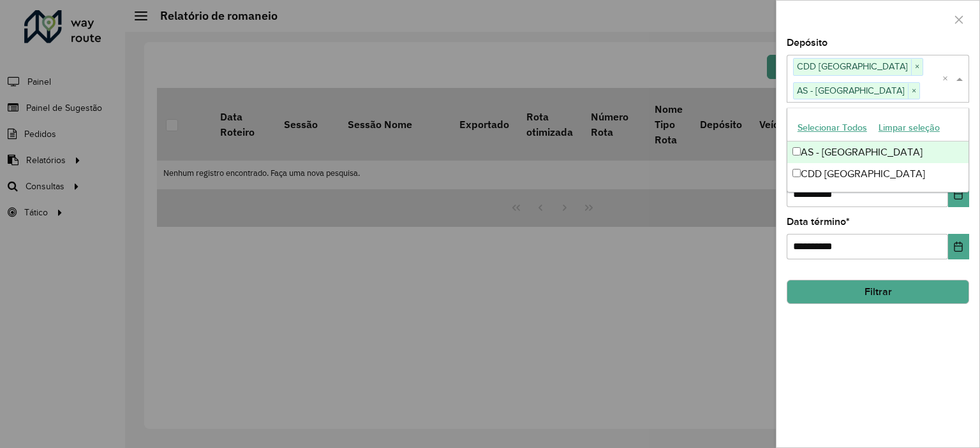  What do you see at coordinates (910, 127) in the screenshot?
I see `button: Limpar seleção` at bounding box center [910, 127].